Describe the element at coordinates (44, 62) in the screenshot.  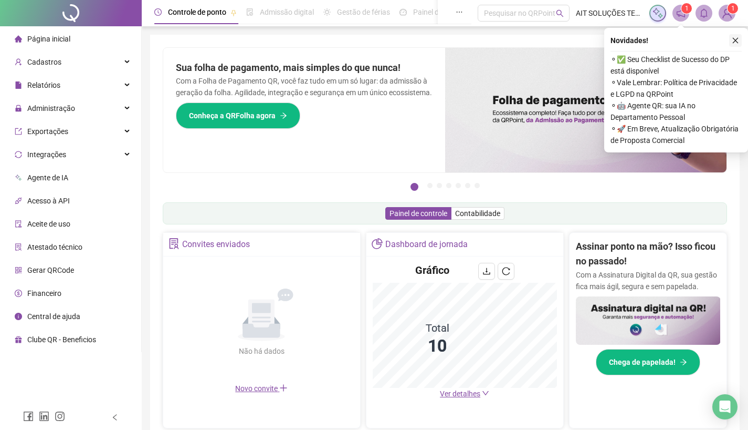
I see `span: Cadastros` at that location.